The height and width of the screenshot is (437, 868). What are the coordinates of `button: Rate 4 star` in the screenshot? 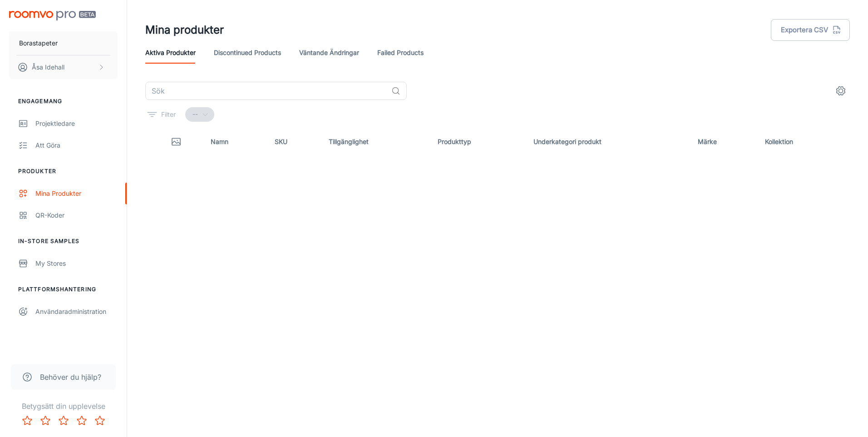 It's located at (81, 420).